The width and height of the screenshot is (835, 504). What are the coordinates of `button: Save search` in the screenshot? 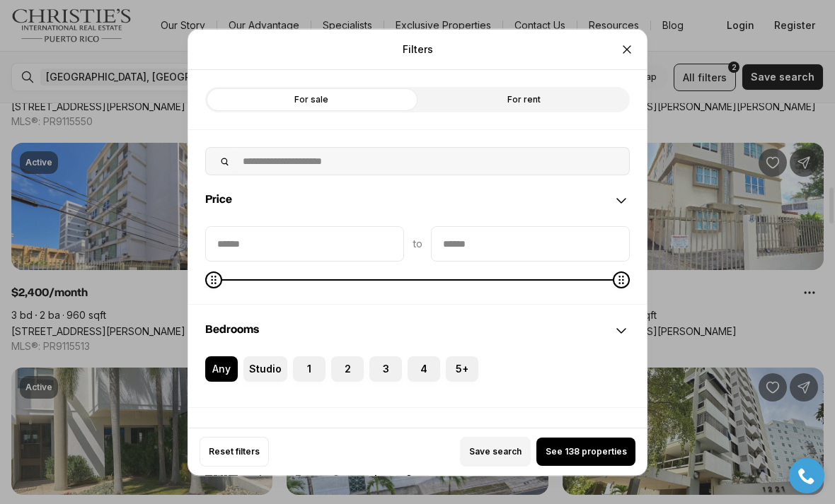 It's located at (496, 452).